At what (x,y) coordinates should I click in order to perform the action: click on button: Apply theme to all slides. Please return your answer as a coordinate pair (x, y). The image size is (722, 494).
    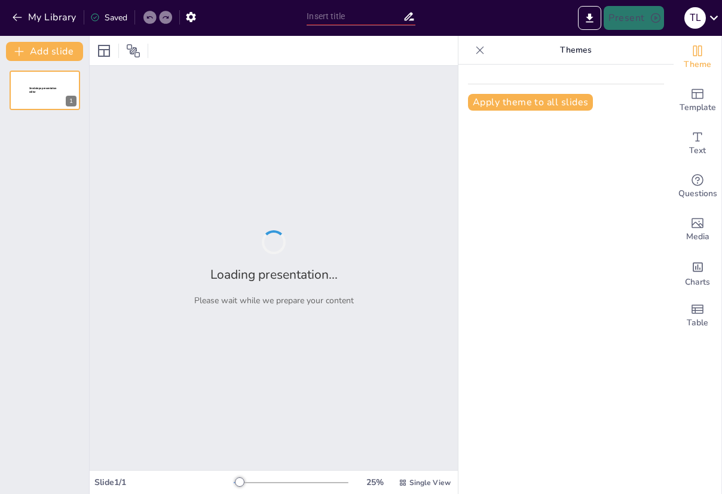
    Looking at the image, I should click on (530, 102).